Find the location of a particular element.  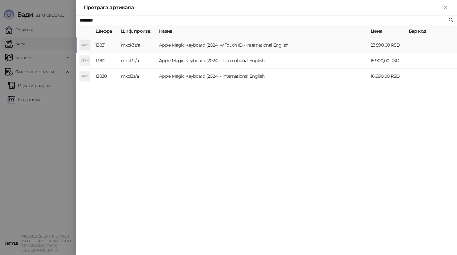

td: 13838 is located at coordinates (106, 76).